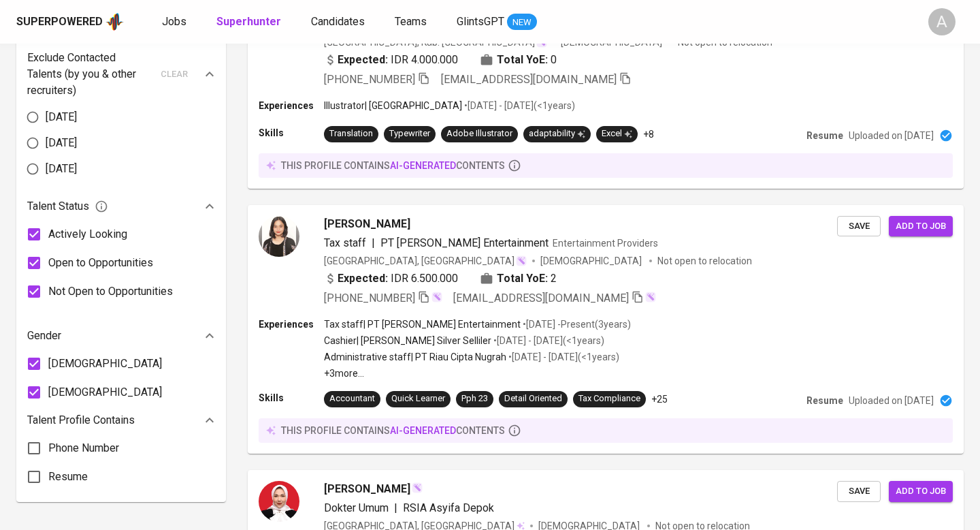  Describe the element at coordinates (351, 134) in the screenshot. I see `div: Translation` at that location.